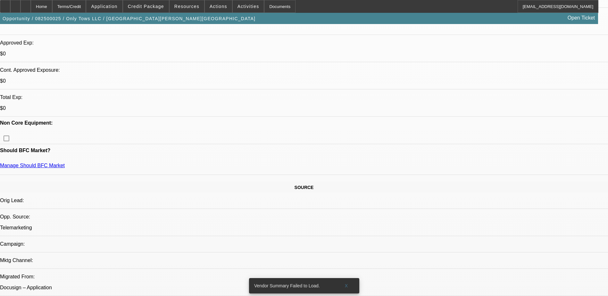 The width and height of the screenshot is (608, 296). What do you see at coordinates (104, 6) in the screenshot?
I see `button: Application` at bounding box center [104, 6].